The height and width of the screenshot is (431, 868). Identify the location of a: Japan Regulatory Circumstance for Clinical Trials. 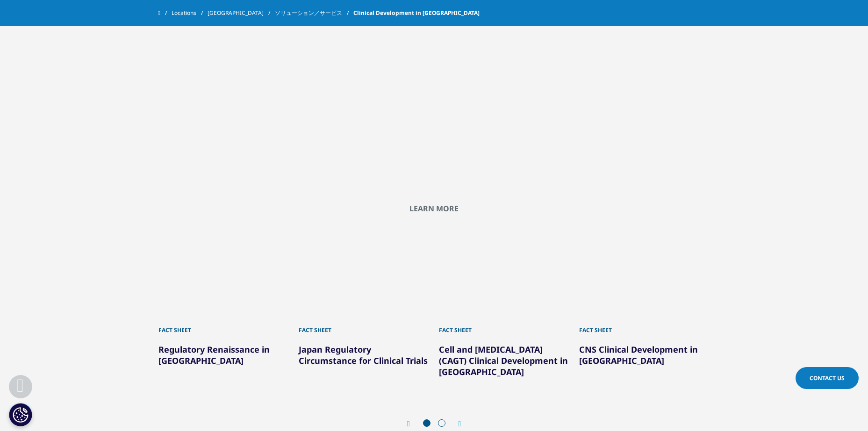
(363, 356).